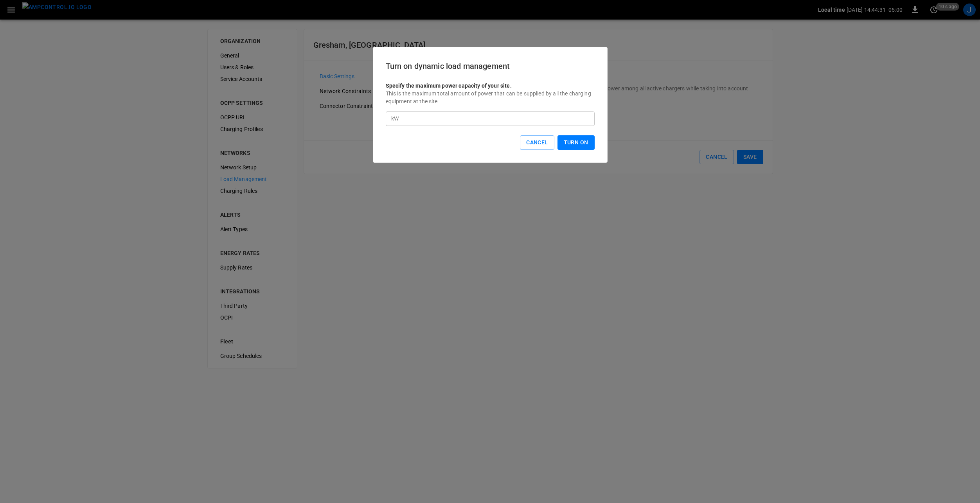 This screenshot has width=980, height=503. I want to click on p: kW, so click(395, 118).